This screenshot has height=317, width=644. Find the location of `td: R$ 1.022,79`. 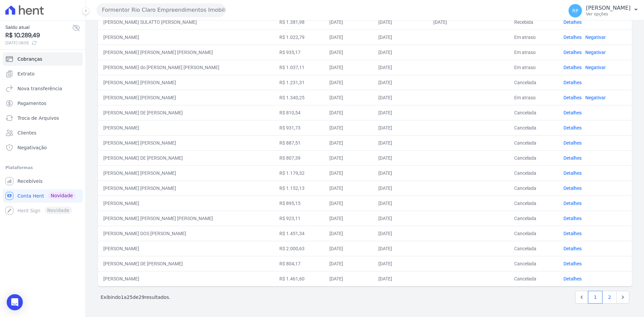

td: R$ 1.022,79 is located at coordinates (299, 37).